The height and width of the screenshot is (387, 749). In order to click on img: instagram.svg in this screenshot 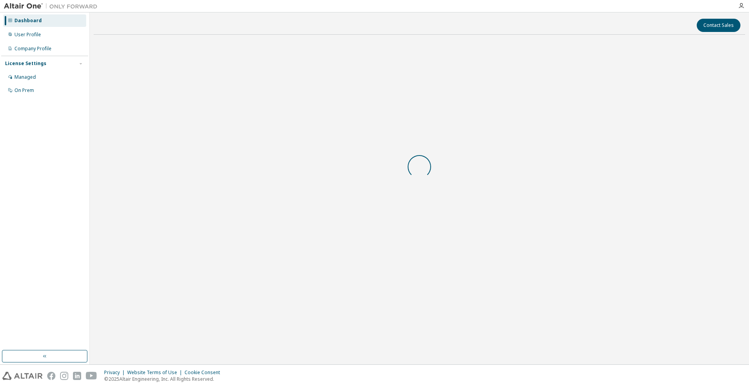, I will do `click(64, 376)`.